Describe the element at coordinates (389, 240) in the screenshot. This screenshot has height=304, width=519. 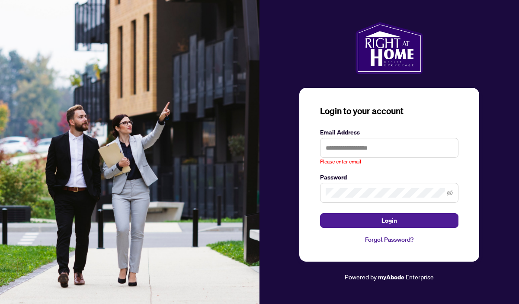
I see `a: Forgot Password?` at that location.